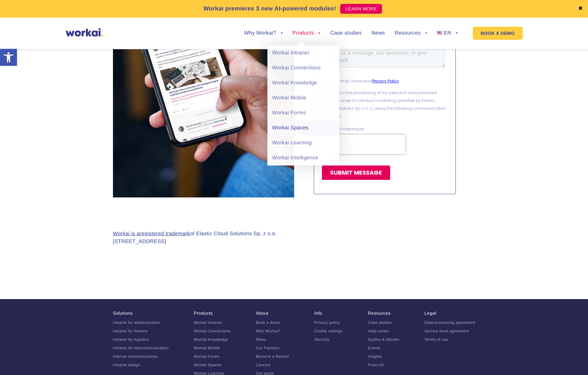  Describe the element at coordinates (130, 331) in the screenshot. I see `a: Intranet for finance` at that location.